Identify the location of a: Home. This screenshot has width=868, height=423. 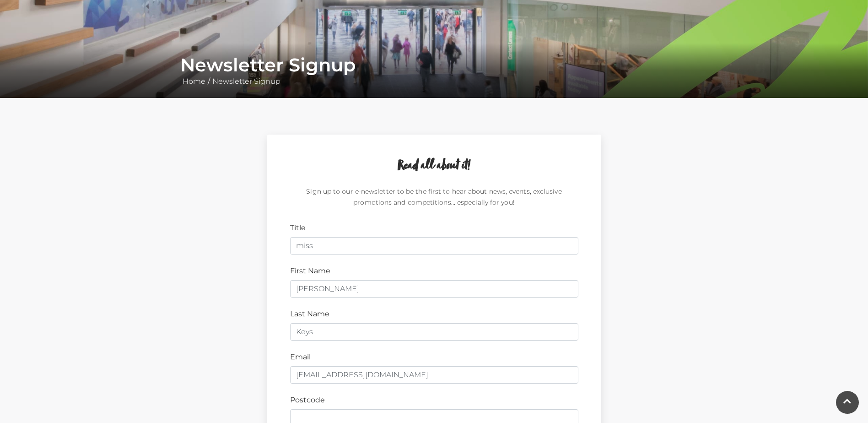
(194, 81).